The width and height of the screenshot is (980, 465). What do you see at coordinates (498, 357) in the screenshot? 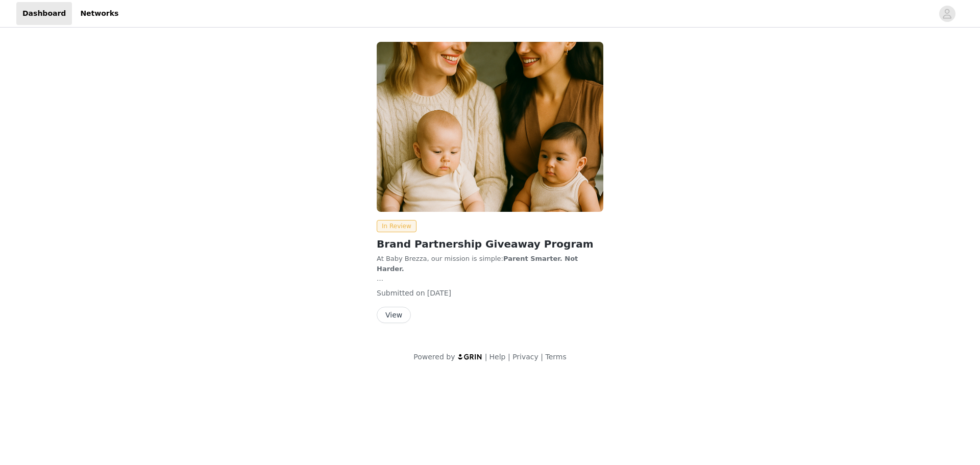
I see `a: Help` at bounding box center [498, 357].